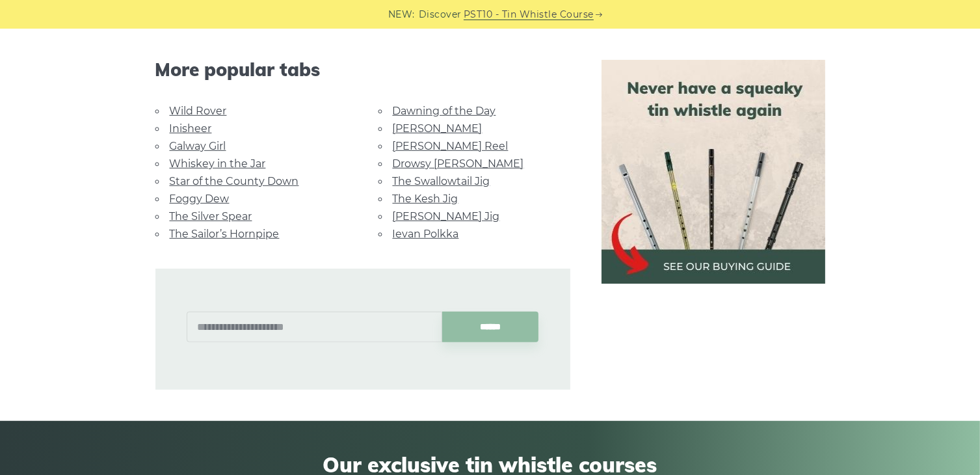 The width and height of the screenshot is (980, 475). Describe the element at coordinates (198, 111) in the screenshot. I see `a: Wild Rover` at that location.